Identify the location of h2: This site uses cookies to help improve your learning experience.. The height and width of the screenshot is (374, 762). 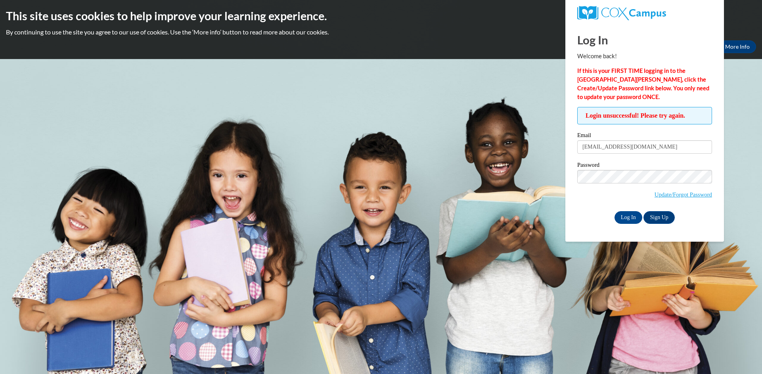
(381, 16).